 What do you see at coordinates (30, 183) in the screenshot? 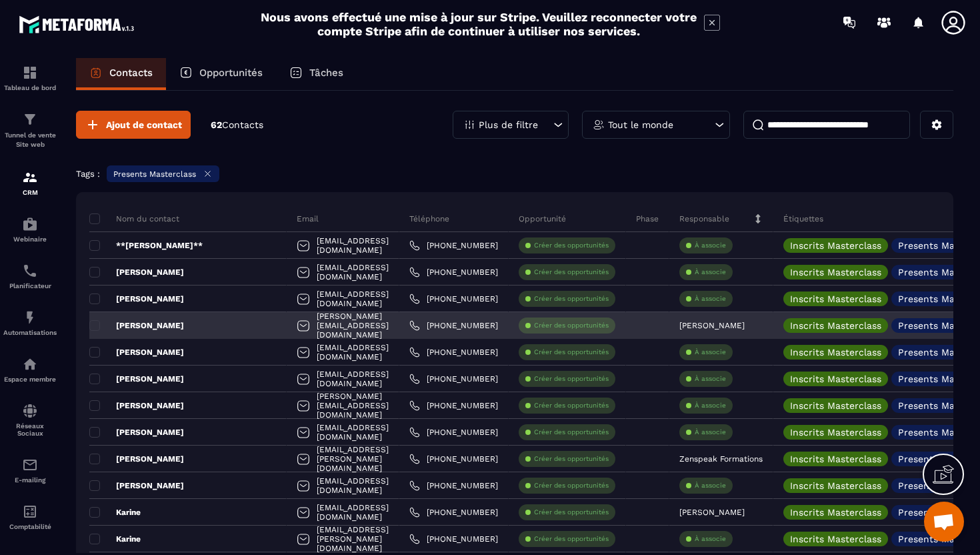
I see `a: formationformationCRM` at bounding box center [30, 183].